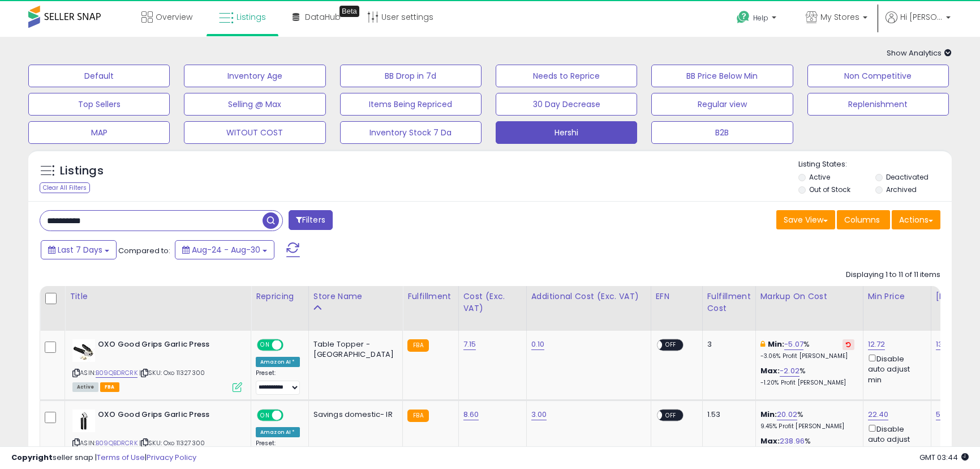 The image size is (980, 469). What do you see at coordinates (819, 177) in the screenshot?
I see `label: Active` at bounding box center [819, 177].